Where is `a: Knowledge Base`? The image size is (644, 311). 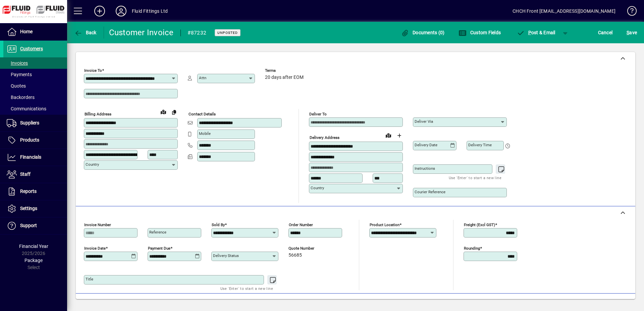
a: Knowledge Base is located at coordinates (629, 12).